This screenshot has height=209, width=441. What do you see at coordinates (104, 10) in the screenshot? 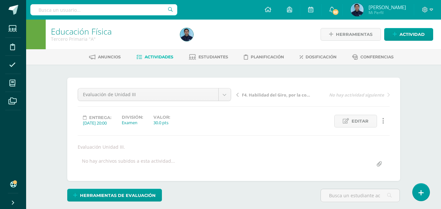
I see `input: Busca un usuario...` at bounding box center [104, 10].